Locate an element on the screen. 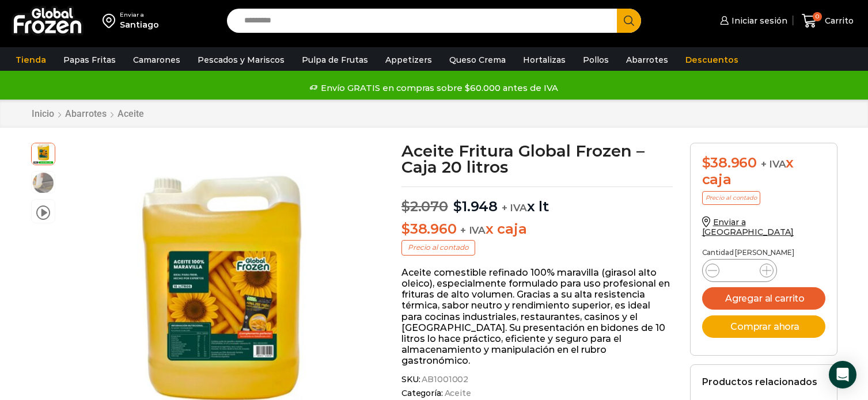  span: Iniciar sesión is located at coordinates (758, 20).